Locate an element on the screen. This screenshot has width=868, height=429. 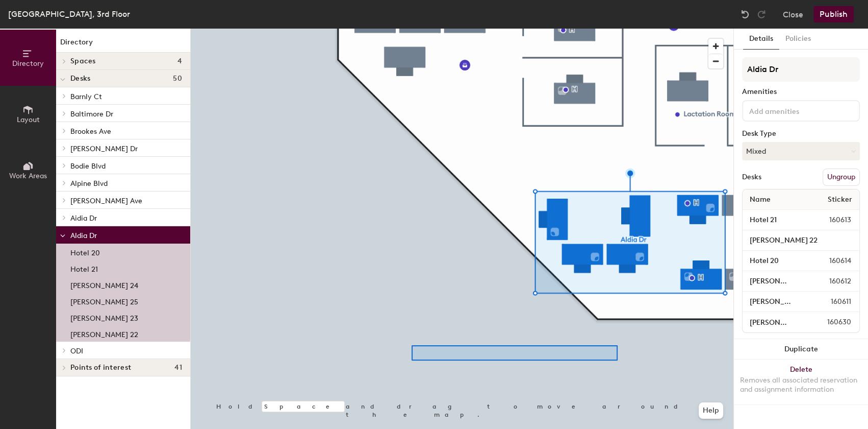
span: Bodie Blvd is located at coordinates (88, 166).